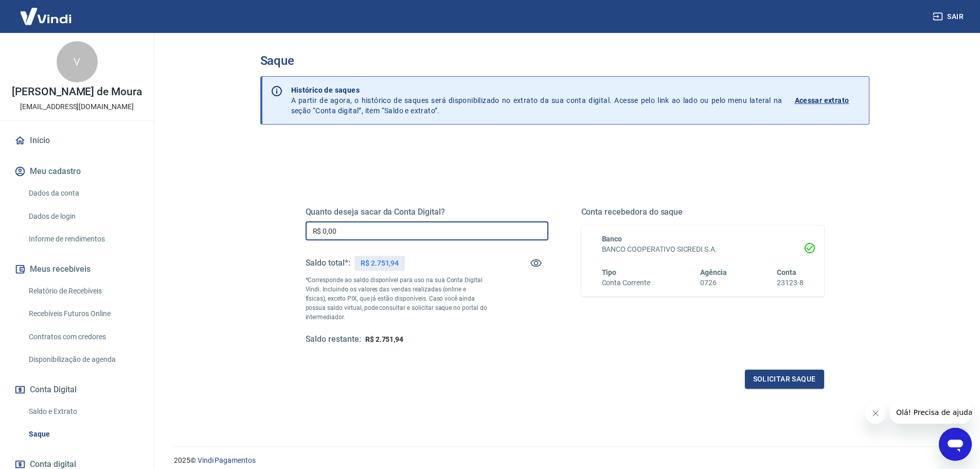 The image size is (980, 469). What do you see at coordinates (785, 379) in the screenshot?
I see `button: Solicitar saque` at bounding box center [785, 379].